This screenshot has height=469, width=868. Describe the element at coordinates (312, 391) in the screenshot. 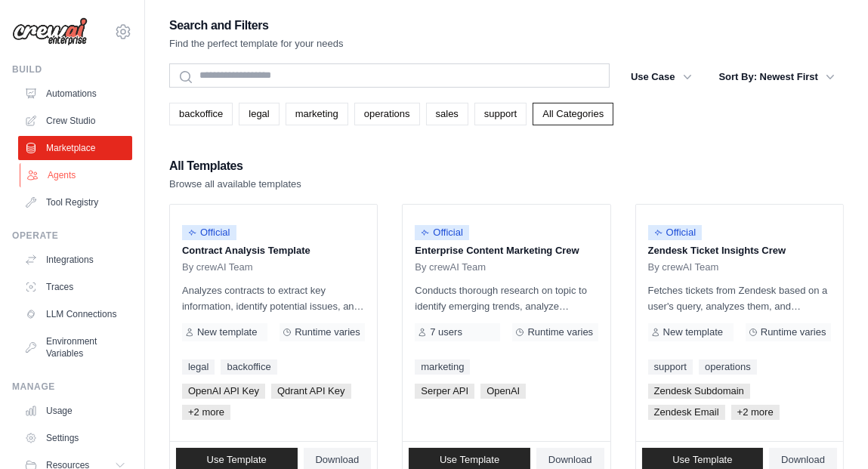

I see `span: Qdrant API Key` at that location.